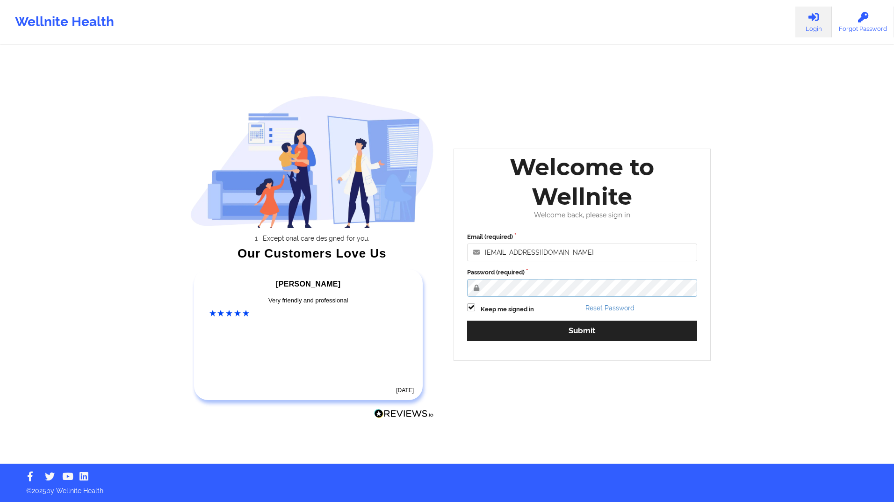  I want to click on input: Email address, so click(582, 253).